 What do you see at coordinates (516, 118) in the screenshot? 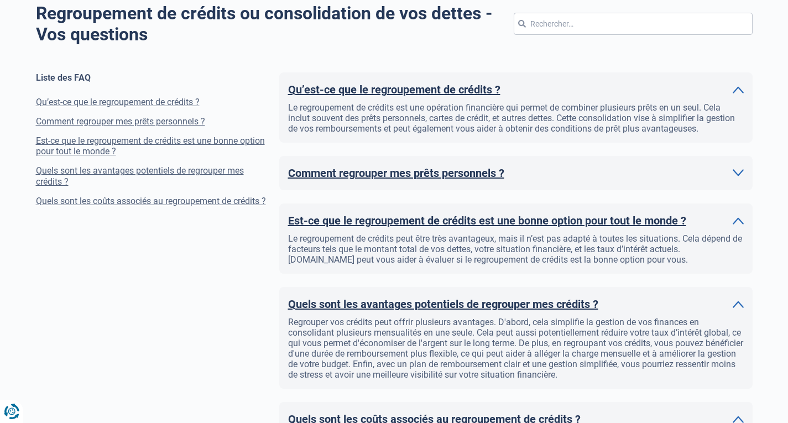
I see `div: Le regroupement de crédits est une opération financière qui permet de combiner plusieurs prêts en...` at bounding box center [516, 118].